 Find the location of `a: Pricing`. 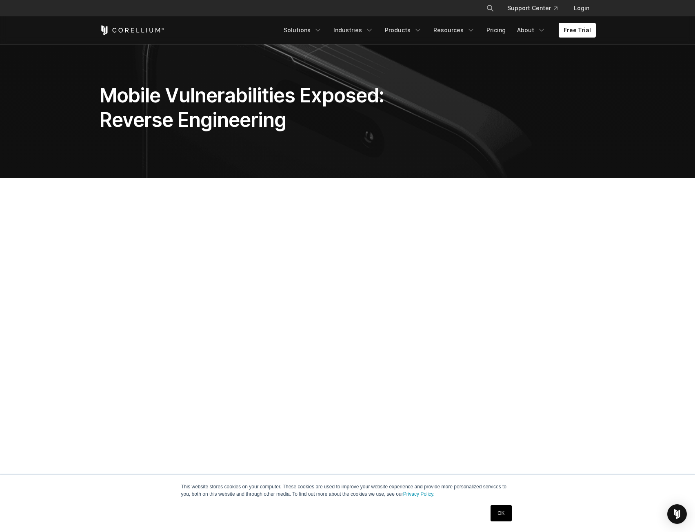

a: Pricing is located at coordinates (496, 30).